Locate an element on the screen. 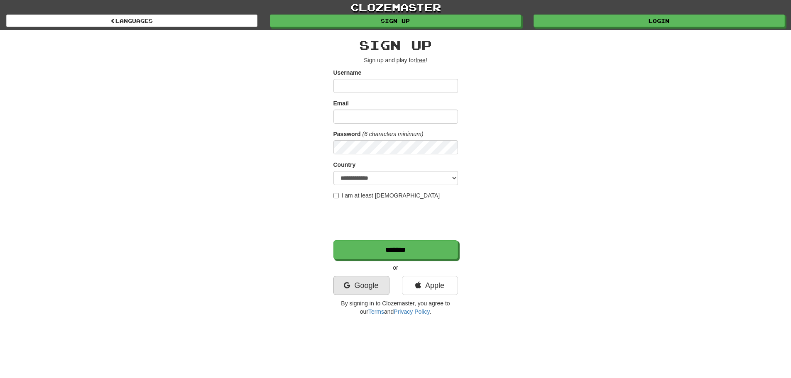  u: free is located at coordinates (421, 60).